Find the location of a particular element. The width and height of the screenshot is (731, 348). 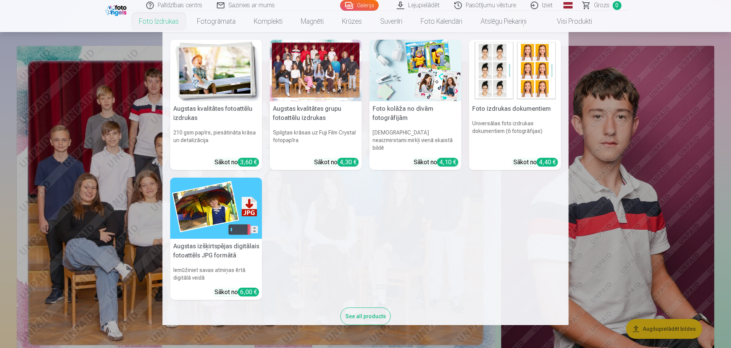

h5: Augstas kvalitātes grupu fotoattēlu izdrukas is located at coordinates (316, 113).